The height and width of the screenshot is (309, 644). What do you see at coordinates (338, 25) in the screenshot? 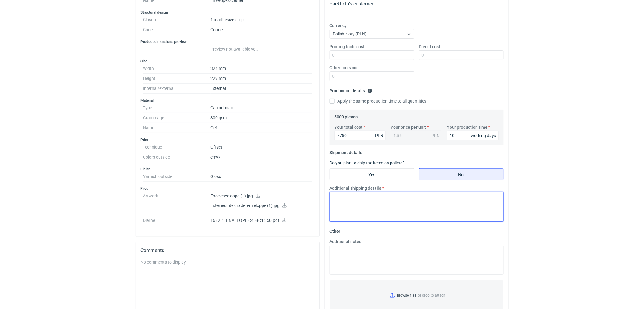
I see `label: Currency` at bounding box center [338, 25].